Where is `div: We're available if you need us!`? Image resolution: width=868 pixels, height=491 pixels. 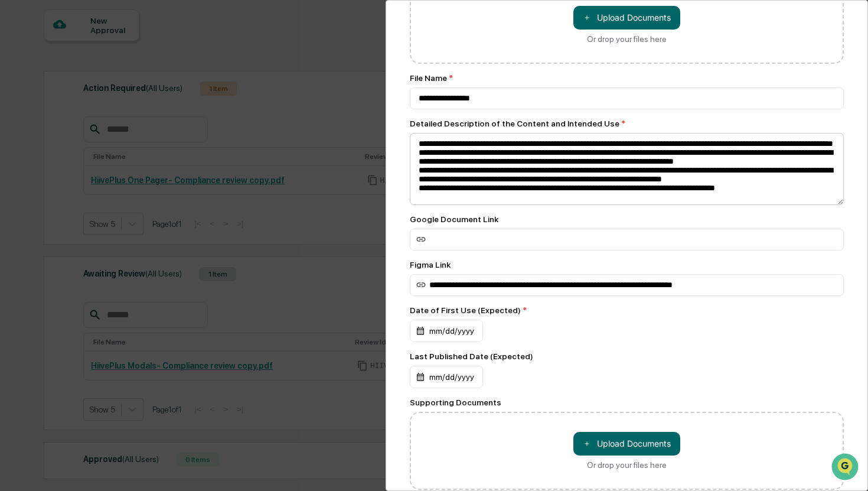
div: We're available if you need us! is located at coordinates (94, 107).